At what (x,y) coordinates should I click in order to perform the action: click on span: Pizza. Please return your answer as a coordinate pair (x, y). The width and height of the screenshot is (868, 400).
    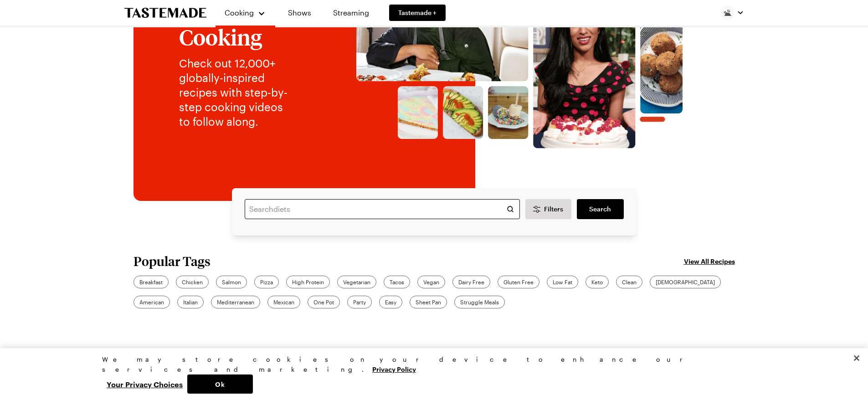
    Looking at the image, I should click on (266, 282).